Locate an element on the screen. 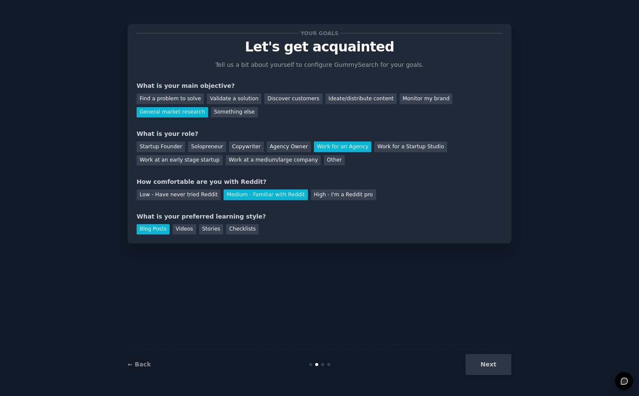  a: ← Back is located at coordinates (139, 364).